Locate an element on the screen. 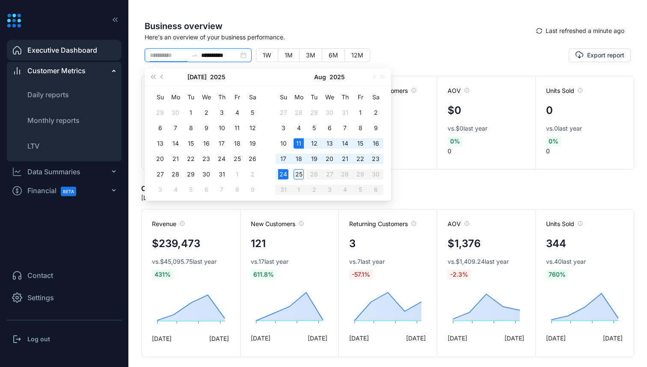 The height and width of the screenshot is (367, 647). span: swap-right is located at coordinates (194, 55).